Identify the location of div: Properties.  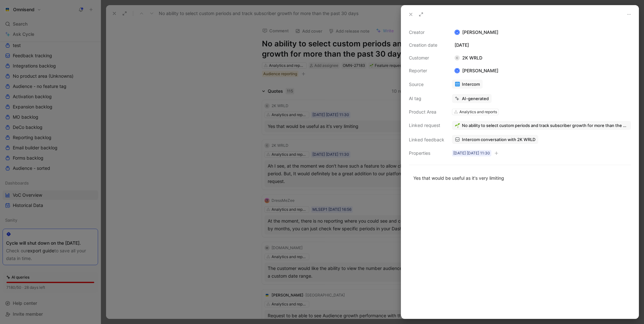
(427, 153).